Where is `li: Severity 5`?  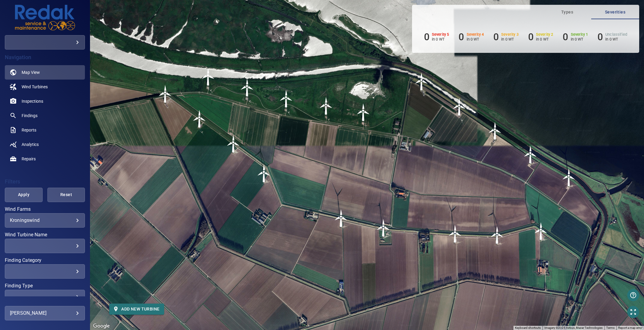
li: Severity 5 is located at coordinates (436, 37).